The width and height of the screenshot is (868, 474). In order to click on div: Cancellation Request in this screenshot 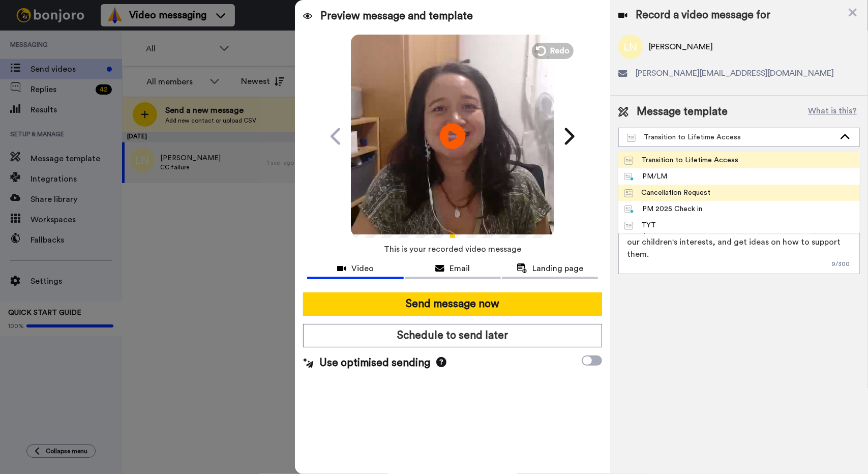, I will do `click(667, 193)`.